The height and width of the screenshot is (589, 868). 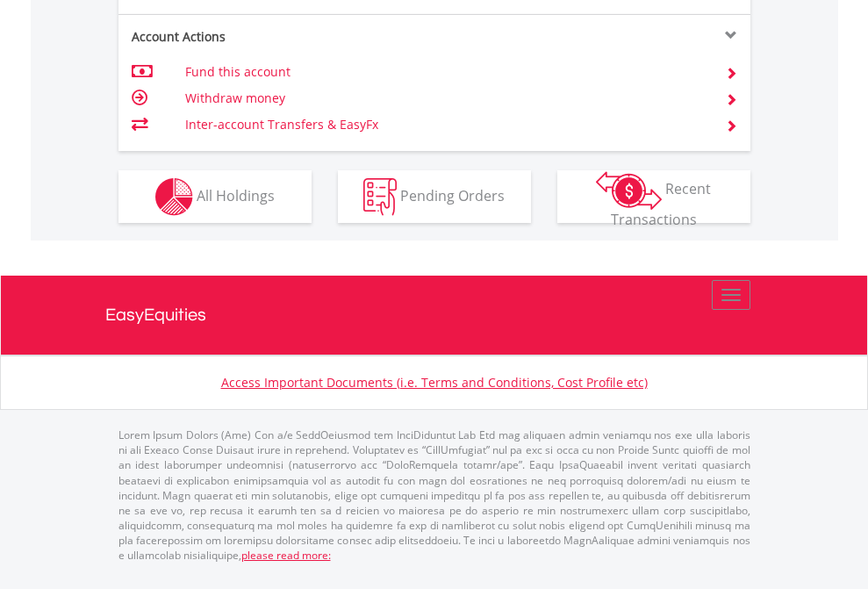 What do you see at coordinates (434, 315) in the screenshot?
I see `a: EasyEquities` at bounding box center [434, 315].